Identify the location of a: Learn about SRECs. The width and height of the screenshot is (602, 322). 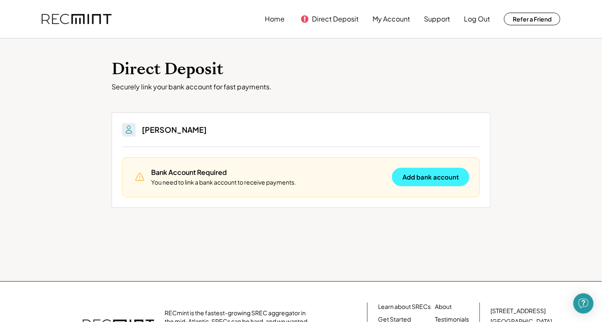
(404, 306).